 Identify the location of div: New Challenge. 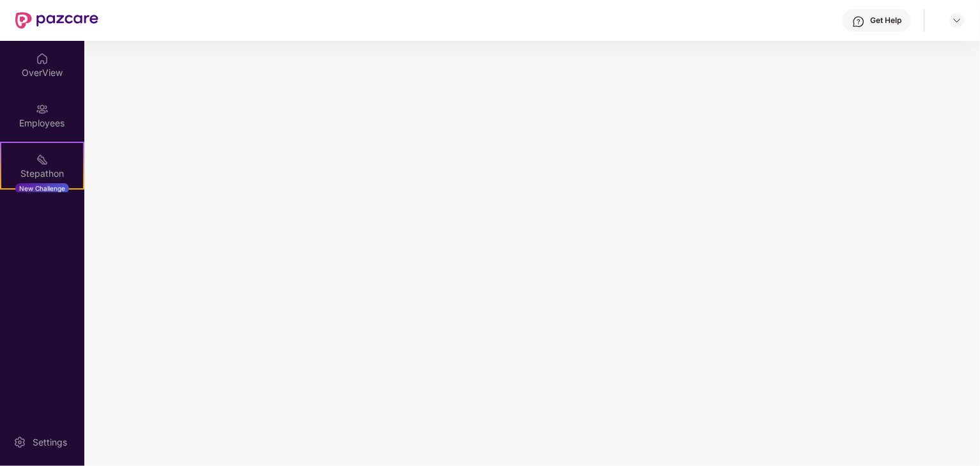
(42, 188).